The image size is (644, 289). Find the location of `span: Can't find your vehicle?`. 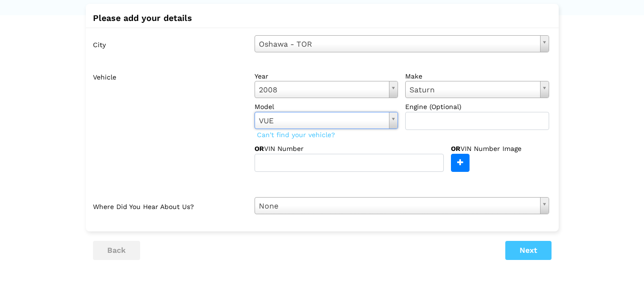

span: Can't find your vehicle? is located at coordinates (296, 135).